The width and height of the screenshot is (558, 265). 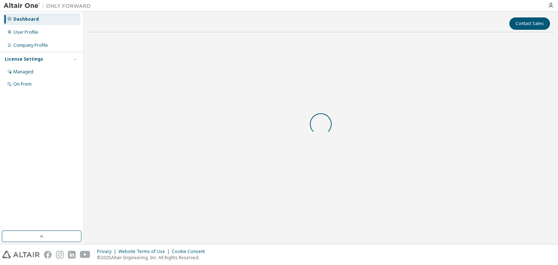 What do you see at coordinates (23, 84) in the screenshot?
I see `div: On Prem` at bounding box center [23, 84].